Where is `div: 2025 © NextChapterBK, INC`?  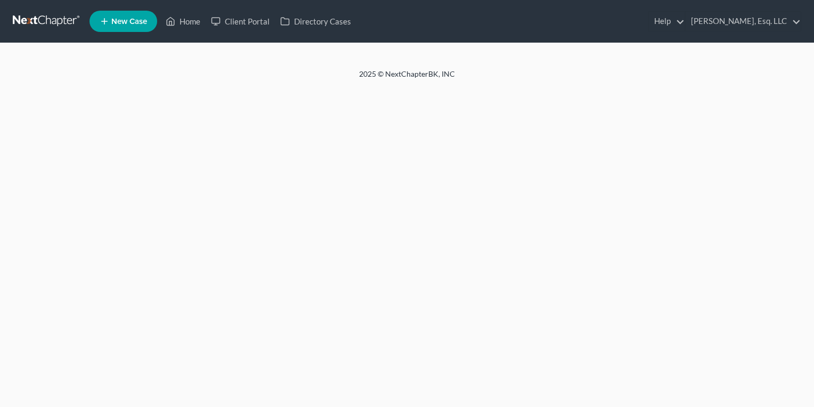 div: 2025 © NextChapterBK, INC is located at coordinates (407, 78).